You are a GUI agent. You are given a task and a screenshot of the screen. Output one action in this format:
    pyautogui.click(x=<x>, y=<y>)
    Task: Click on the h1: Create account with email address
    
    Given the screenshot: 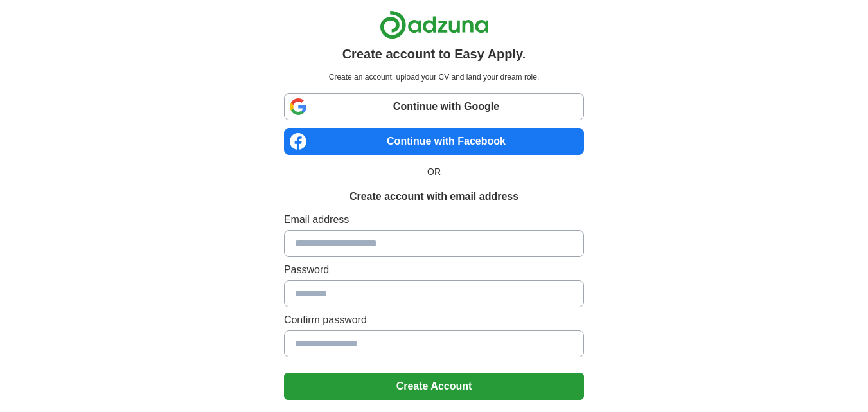 What is the action you would take?
    pyautogui.click(x=434, y=197)
    